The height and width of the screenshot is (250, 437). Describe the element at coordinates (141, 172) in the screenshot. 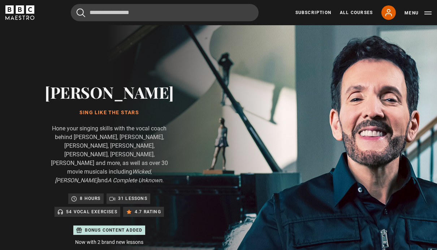

I see `i: Wicked` at that location.